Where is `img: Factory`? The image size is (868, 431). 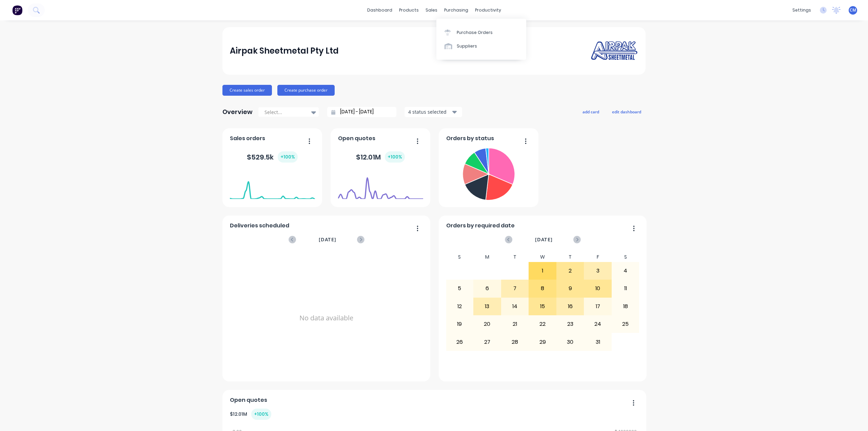 img: Factory is located at coordinates (17, 10).